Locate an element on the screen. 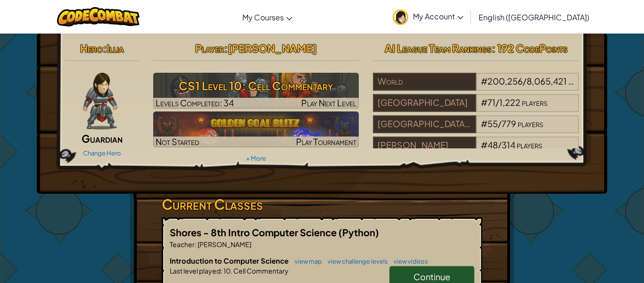 This screenshot has height=283, width=644. a: My Courses is located at coordinates (267, 17).